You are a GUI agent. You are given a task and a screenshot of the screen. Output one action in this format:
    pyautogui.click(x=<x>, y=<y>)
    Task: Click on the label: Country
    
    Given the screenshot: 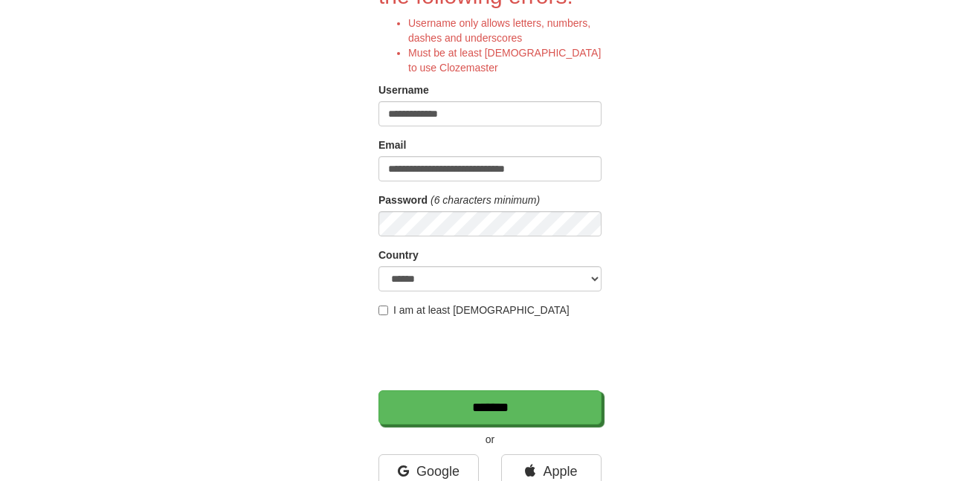 What is the action you would take?
    pyautogui.click(x=399, y=255)
    